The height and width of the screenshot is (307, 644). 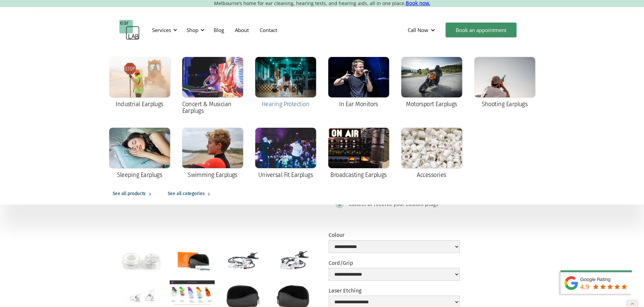 What do you see at coordinates (212, 175) in the screenshot?
I see `div: Swimming Earplugs` at bounding box center [212, 175].